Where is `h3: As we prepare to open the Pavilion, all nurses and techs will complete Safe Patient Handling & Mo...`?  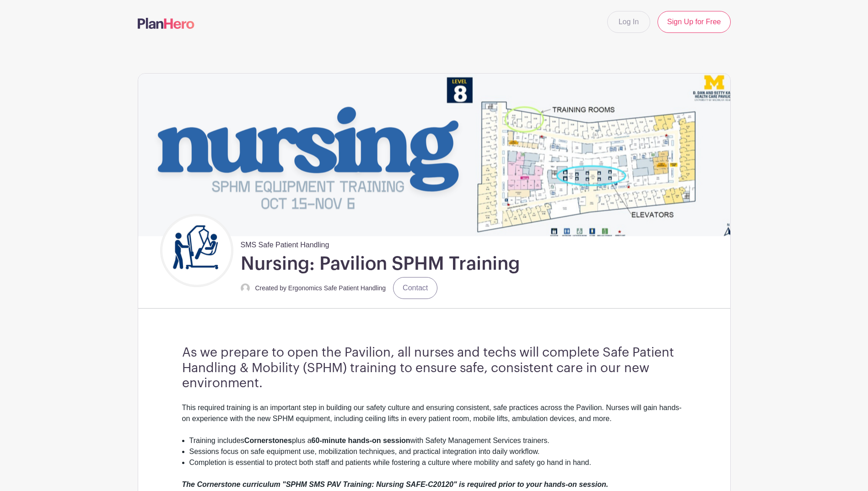 h3: As we prepare to open the Pavilion, all nurses and techs will complete Safe Patient Handling & Mo... is located at coordinates (434, 368).